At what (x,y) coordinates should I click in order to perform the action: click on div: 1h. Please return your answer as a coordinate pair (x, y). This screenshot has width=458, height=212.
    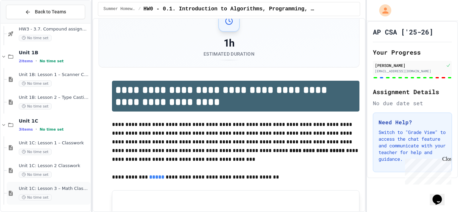
    Looking at the image, I should click on (229, 43).